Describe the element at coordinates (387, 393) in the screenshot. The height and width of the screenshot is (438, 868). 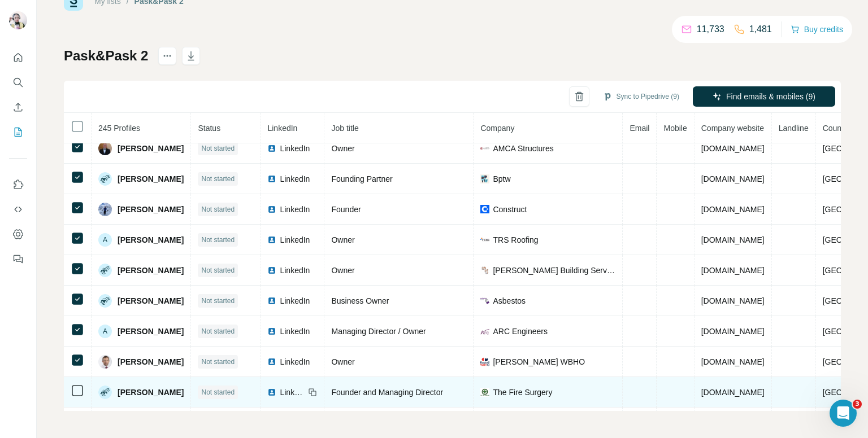
I see `span: Founder and Managing Director` at that location.